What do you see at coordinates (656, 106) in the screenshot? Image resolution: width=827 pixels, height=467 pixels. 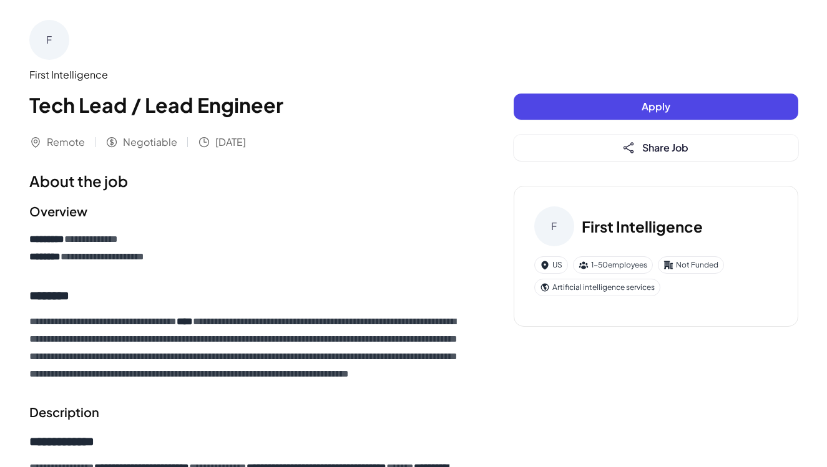 I see `span: Apply` at bounding box center [656, 106].